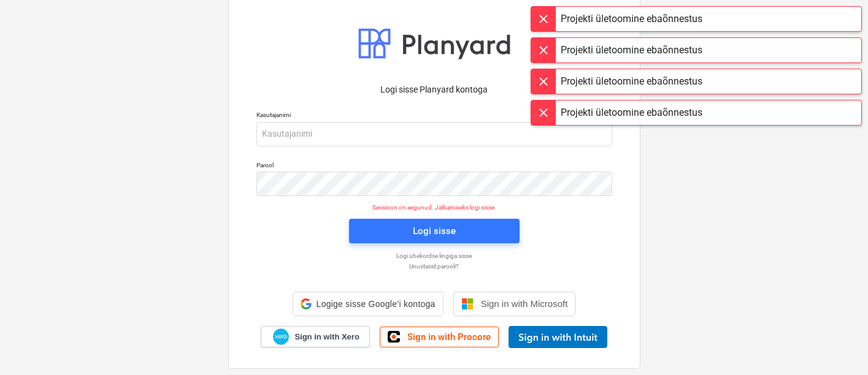 The height and width of the screenshot is (375, 868). Describe the element at coordinates (326, 337) in the screenshot. I see `span: Sign in with Xero` at that location.